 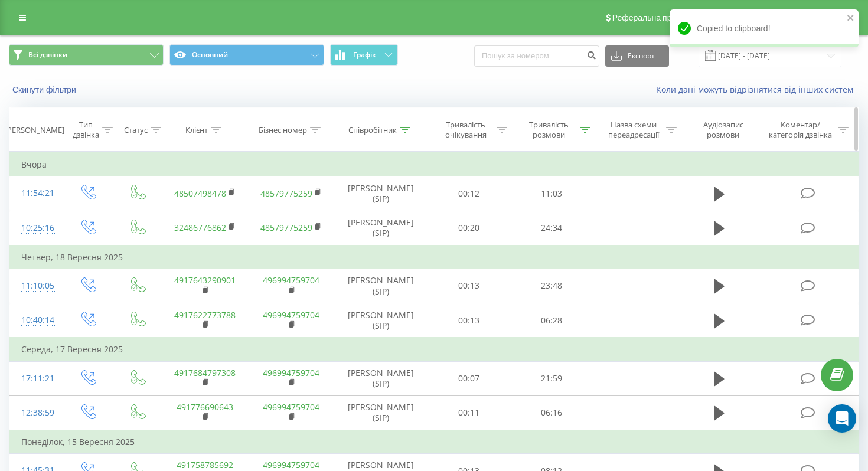 What do you see at coordinates (851, 18) in the screenshot?
I see `button: close` at bounding box center [851, 18].